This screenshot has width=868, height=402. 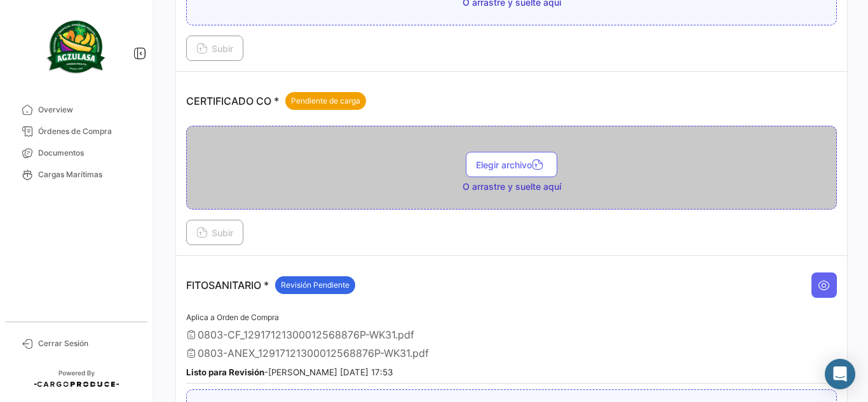 I want to click on a: Overview, so click(x=76, y=110).